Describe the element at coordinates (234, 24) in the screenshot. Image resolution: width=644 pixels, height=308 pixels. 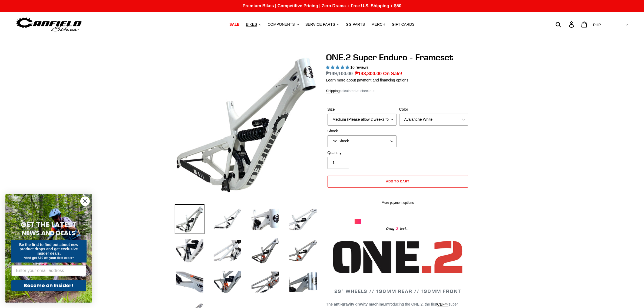
I see `span: SALE` at that location.